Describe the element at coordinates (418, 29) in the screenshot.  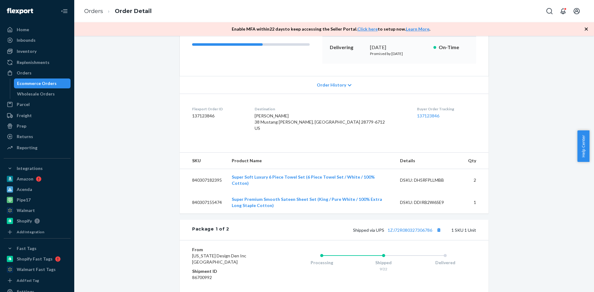
I see `a: Learn More` at that location.